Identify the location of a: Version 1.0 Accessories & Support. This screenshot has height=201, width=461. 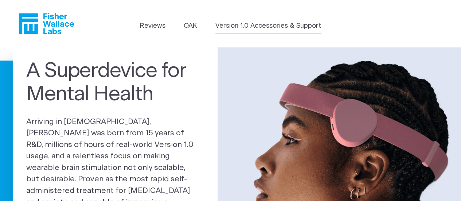
(268, 26).